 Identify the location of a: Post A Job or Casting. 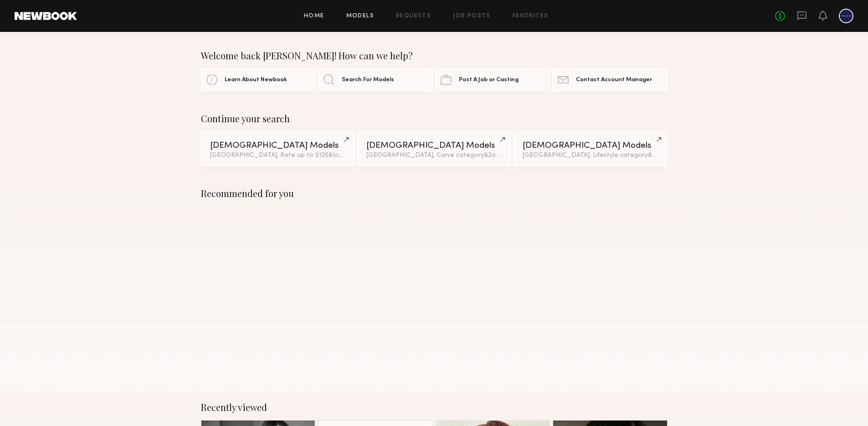
(493, 80).